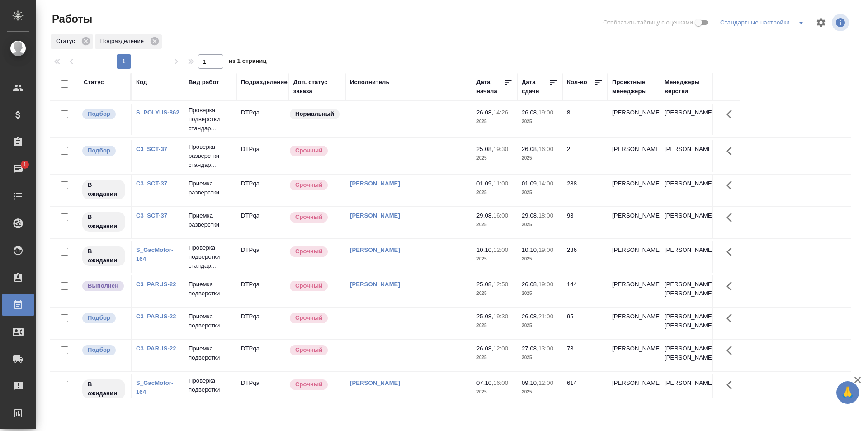 The width and height of the screenshot is (868, 431). I want to click on p: Проверка разверстки стандар..., so click(210, 156).